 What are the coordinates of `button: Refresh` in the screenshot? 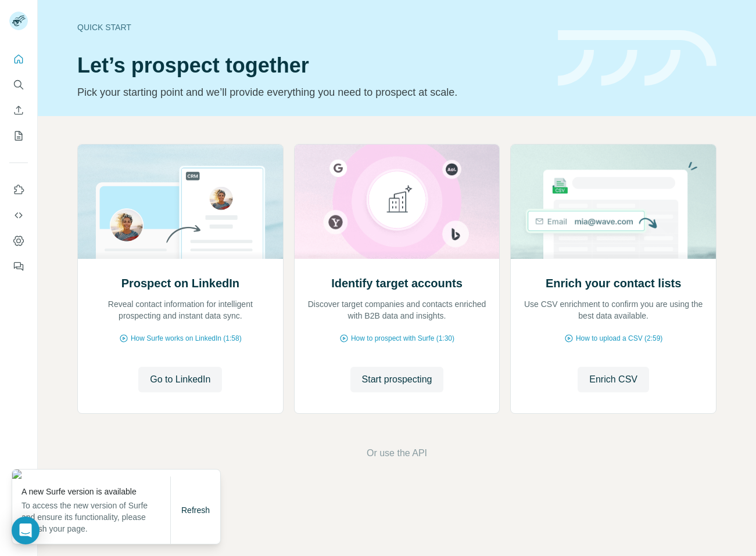 It's located at (195, 510).